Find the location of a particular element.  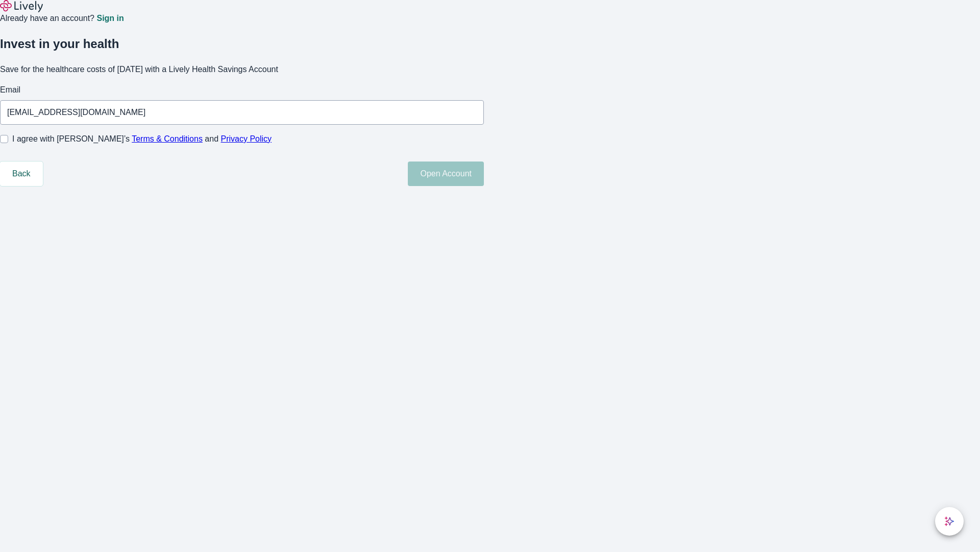

button: chat is located at coordinates (950, 521).